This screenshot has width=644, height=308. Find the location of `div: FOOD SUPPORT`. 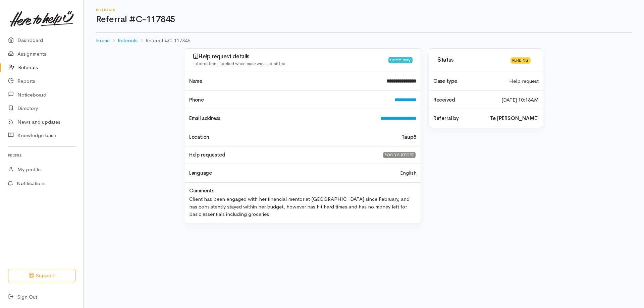

div: FOOD SUPPORT is located at coordinates (399, 154).